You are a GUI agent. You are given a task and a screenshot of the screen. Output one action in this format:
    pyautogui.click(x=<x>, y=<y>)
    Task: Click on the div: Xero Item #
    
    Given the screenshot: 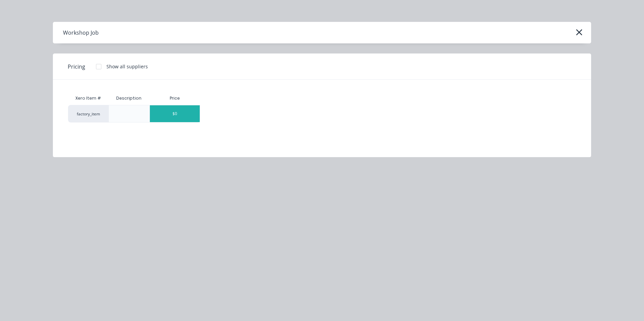 What is the action you would take?
    pyautogui.click(x=88, y=98)
    